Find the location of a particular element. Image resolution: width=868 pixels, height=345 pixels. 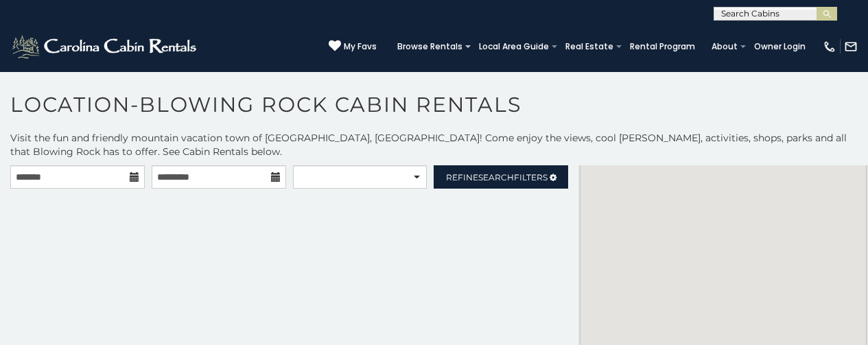

a: Local Area Guide is located at coordinates (514, 46).